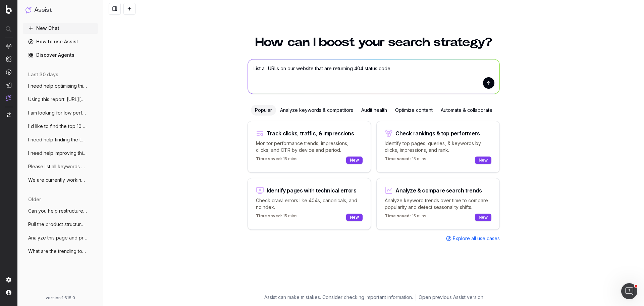 This screenshot has width=644, height=306. Describe the element at coordinates (374, 42) in the screenshot. I see `h1: How can I boost your search strategy?` at that location.